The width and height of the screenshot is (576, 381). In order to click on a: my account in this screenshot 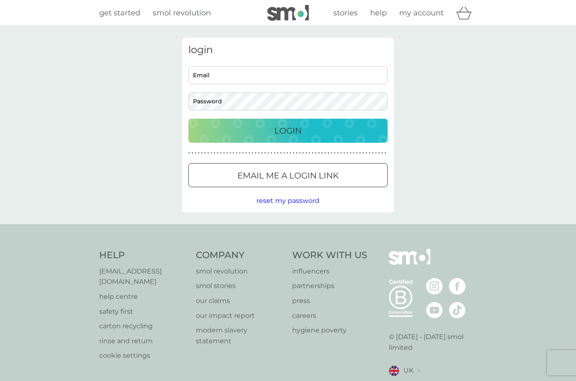, I will do `click(421, 13)`.